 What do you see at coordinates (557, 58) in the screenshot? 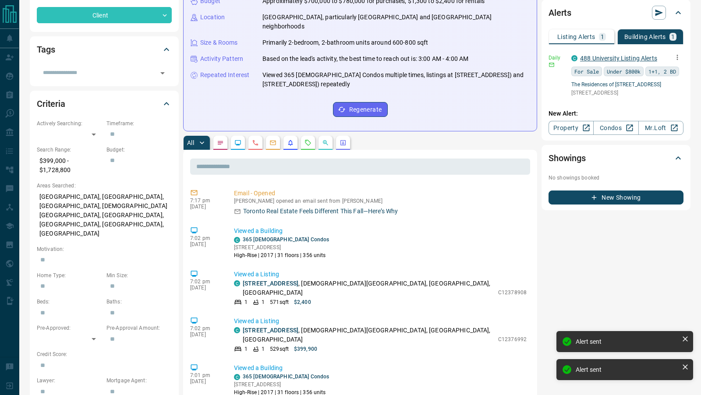
I see `p: Daily` at bounding box center [557, 58].